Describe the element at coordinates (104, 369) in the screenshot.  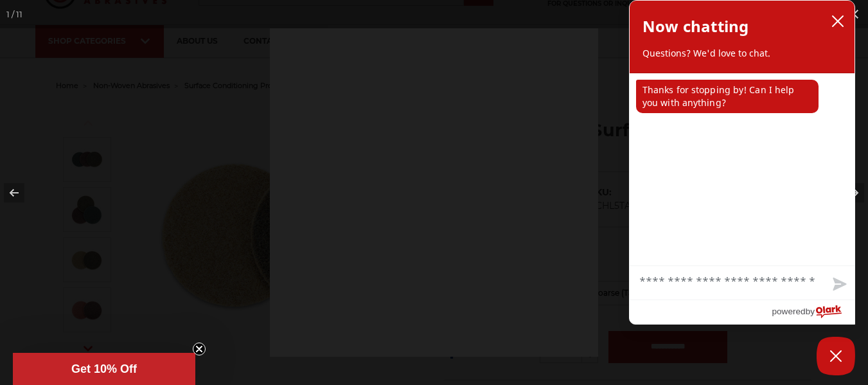
I see `span: Get 10% Off` at that location.